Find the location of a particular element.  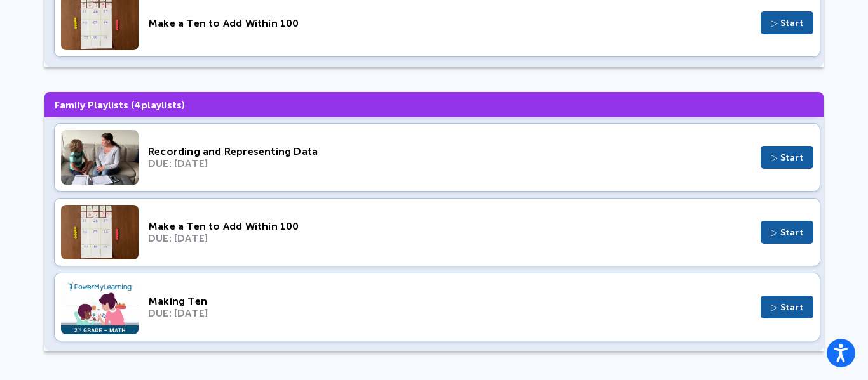

div: Making Ten is located at coordinates (449, 301).